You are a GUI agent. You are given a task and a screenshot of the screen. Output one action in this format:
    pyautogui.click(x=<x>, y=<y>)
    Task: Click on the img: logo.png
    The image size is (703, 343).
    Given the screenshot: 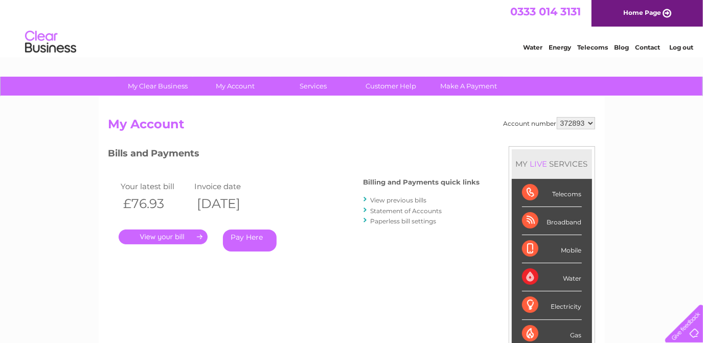 What is the action you would take?
    pyautogui.click(x=51, y=42)
    